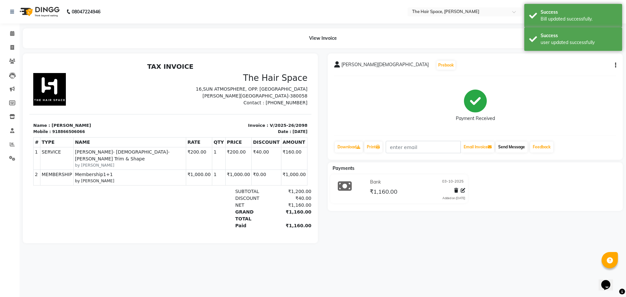  What do you see at coordinates (222, 131) in the screenshot?
I see `div: SUBTOTAL` at bounding box center [222, 131].